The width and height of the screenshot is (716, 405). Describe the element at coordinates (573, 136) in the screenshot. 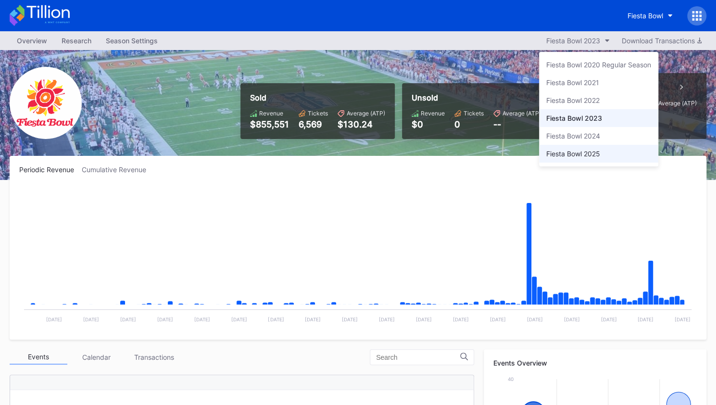

I see `div: Fiesta Bowl 2024` at that location.